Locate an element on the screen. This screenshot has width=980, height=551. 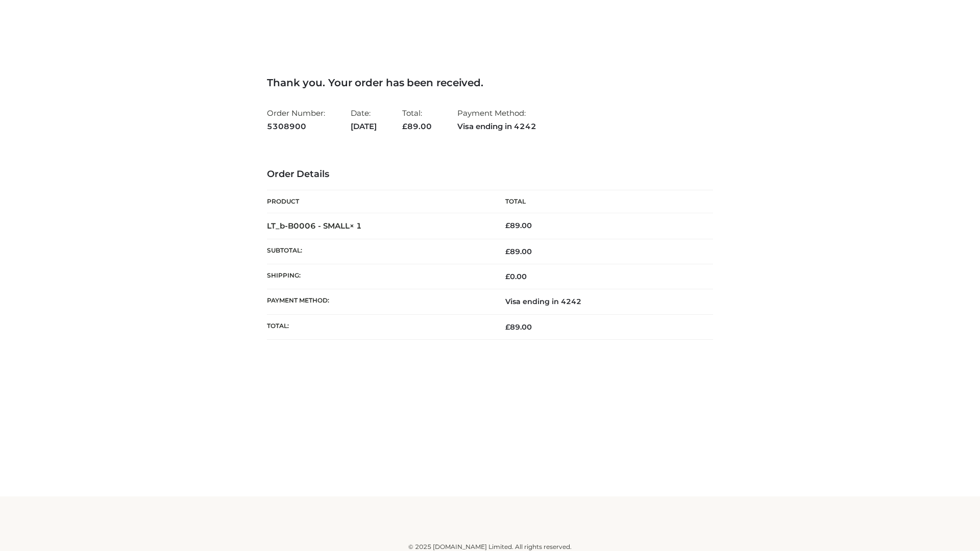
bdi: 0.00 is located at coordinates (516, 276).